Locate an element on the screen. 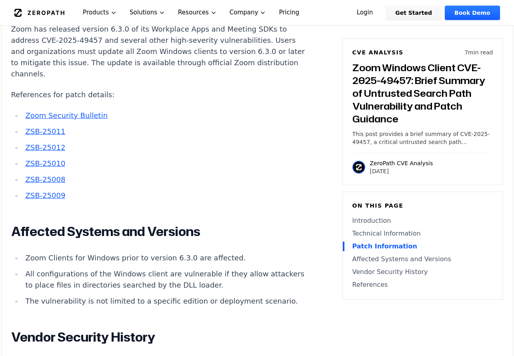 This screenshot has height=356, width=514. a: References is located at coordinates (422, 285).